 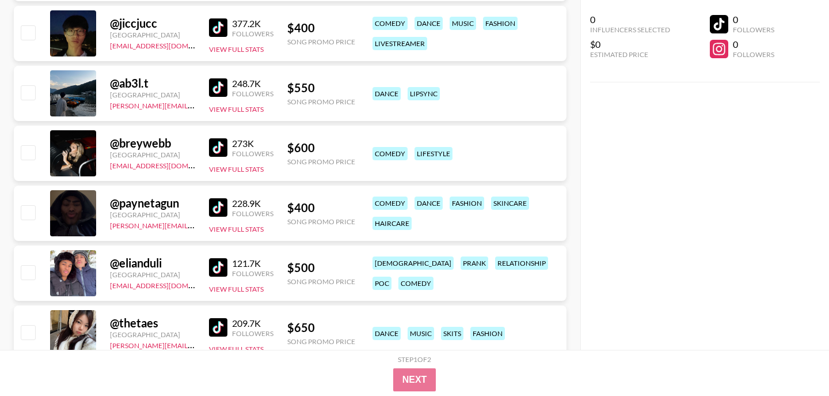 I want to click on div: @ jiccjucc, so click(x=153, y=23).